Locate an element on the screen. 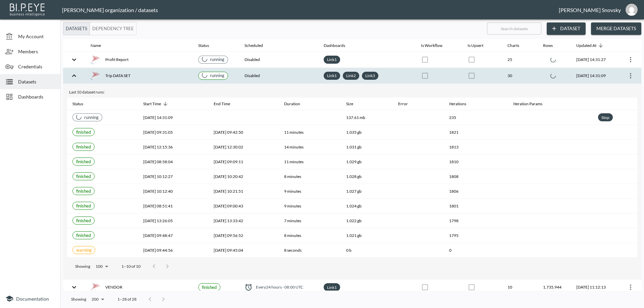 The image size is (644, 308). span: Duration is located at coordinates (296, 104).